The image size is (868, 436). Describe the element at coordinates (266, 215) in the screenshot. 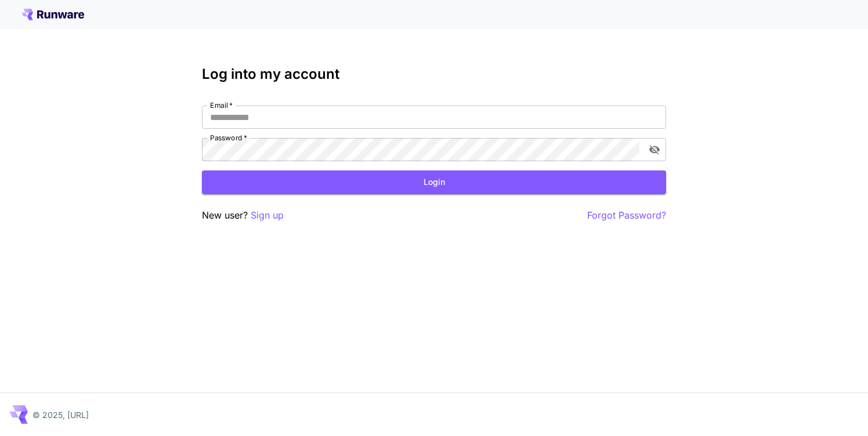

I see `button: Sign up` at that location.